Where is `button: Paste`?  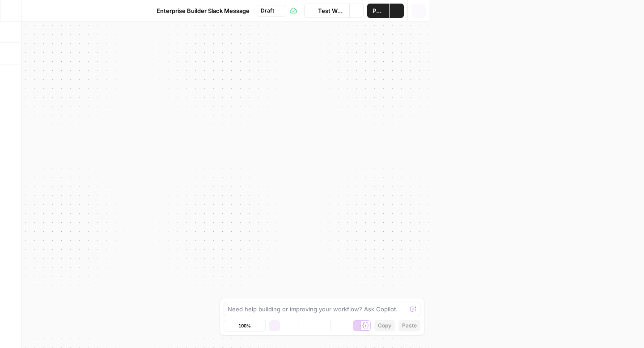 button: Paste is located at coordinates (409, 325).